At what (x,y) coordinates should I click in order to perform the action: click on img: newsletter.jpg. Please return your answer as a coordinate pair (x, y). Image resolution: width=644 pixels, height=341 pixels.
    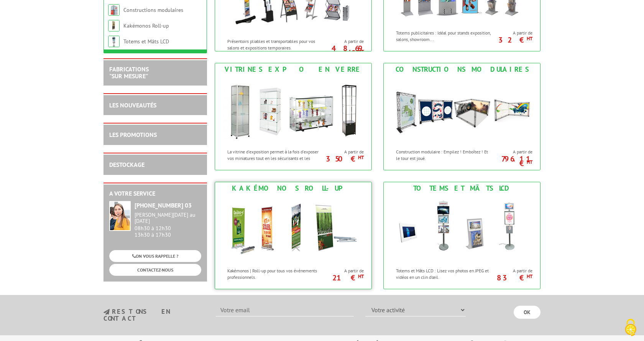
    Looking at the image, I should click on (107, 312).